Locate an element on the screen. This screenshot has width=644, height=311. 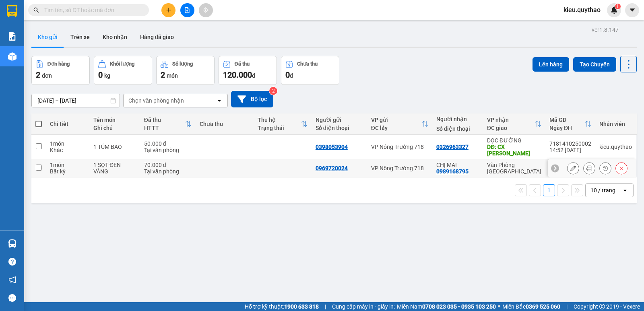
span: 0 is located at coordinates (100, 75).